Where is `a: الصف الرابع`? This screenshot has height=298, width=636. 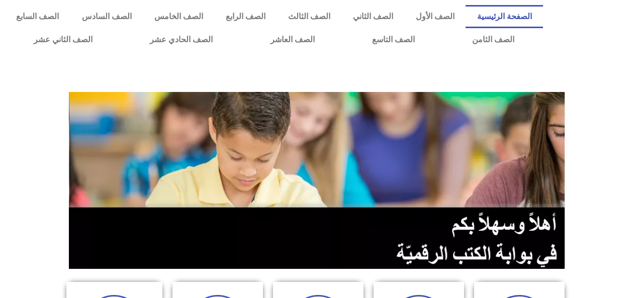
a: الصف الرابع is located at coordinates (246, 17).